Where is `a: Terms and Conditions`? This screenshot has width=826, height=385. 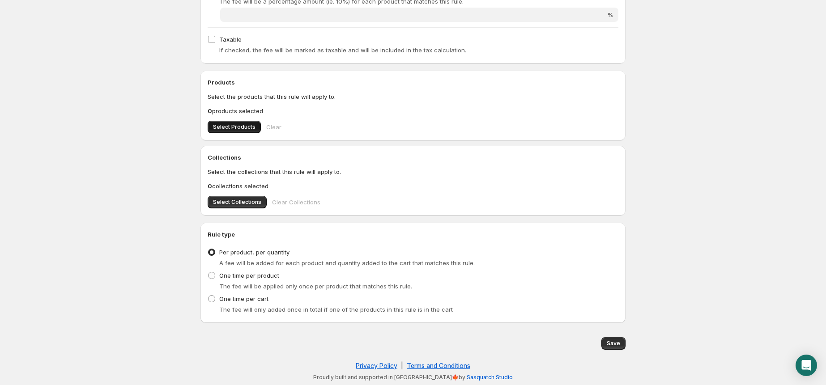 a: Terms and Conditions is located at coordinates (438, 365).